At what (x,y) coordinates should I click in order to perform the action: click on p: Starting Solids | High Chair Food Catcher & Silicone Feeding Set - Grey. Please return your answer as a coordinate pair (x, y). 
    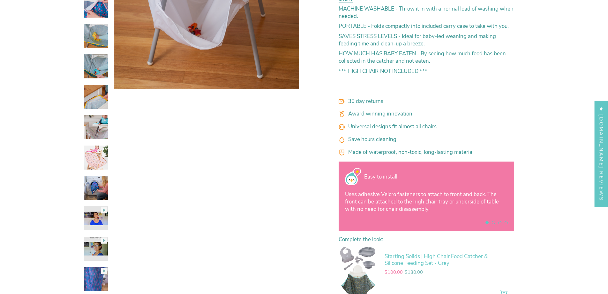
    Looking at the image, I should click on (440, 259).